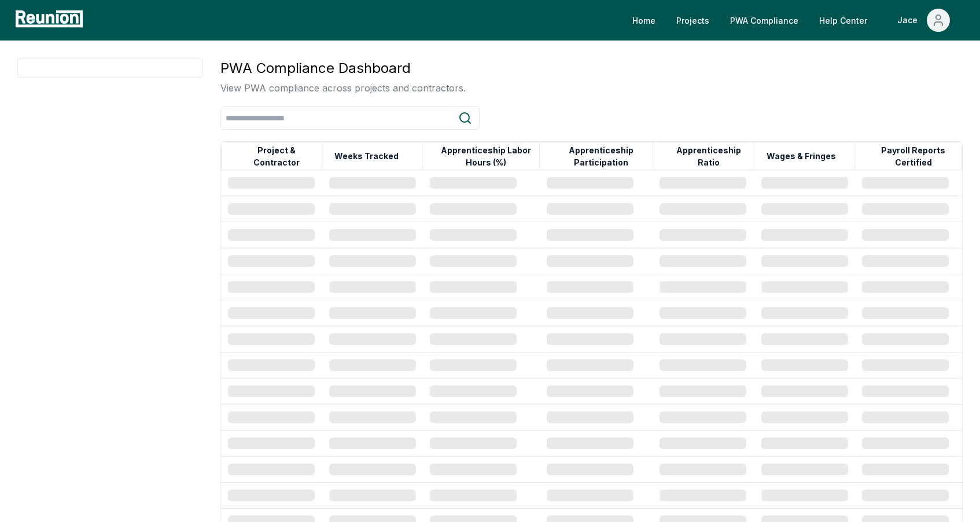 The height and width of the screenshot is (522, 980). I want to click on button: Project & Contractor, so click(277, 156).